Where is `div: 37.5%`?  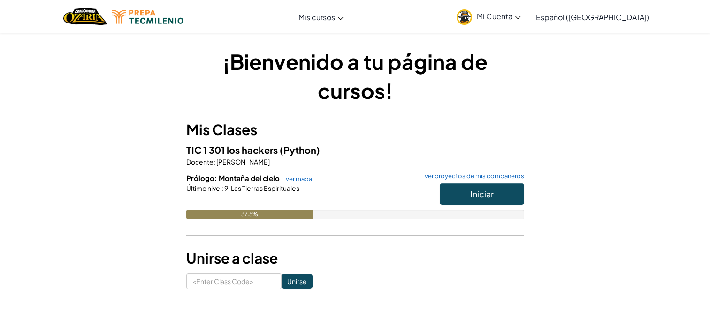
div: 37.5% is located at coordinates (250, 214).